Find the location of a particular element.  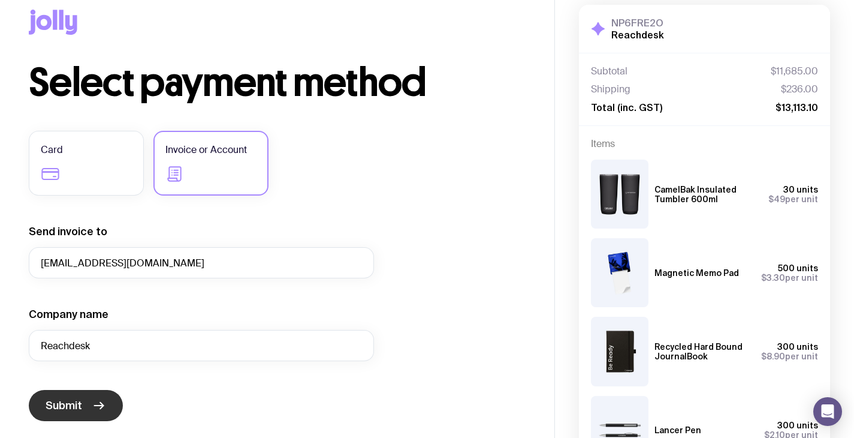

span: $3.30 is located at coordinates (773, 278).